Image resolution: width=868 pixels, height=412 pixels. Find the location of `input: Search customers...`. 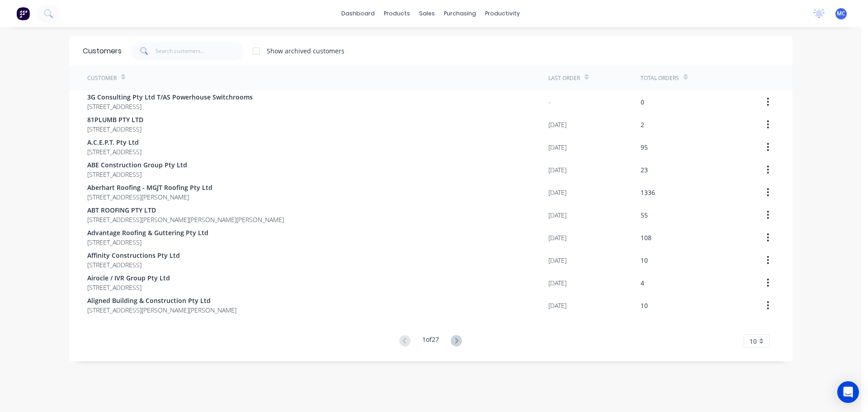

input: Search customers... is located at coordinates (199, 51).